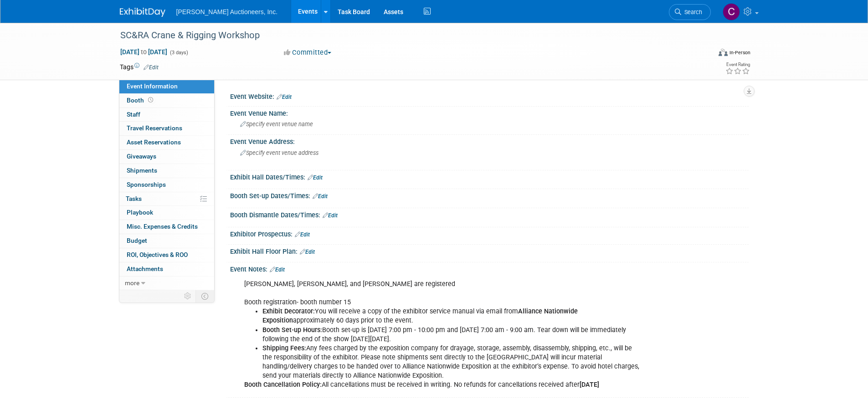  I want to click on a: Search, so click(690, 12).